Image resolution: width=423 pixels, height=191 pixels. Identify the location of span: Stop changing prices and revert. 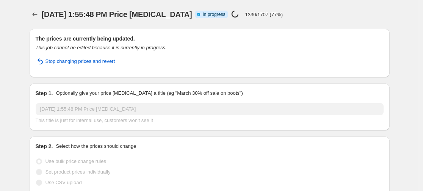
(80, 61).